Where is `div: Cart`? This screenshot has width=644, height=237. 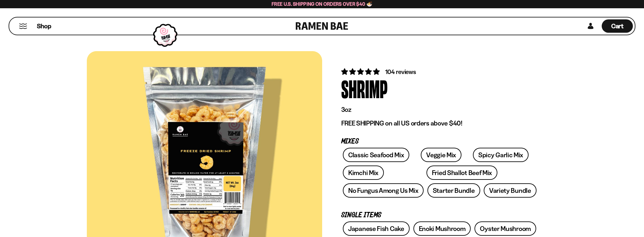 div: Cart is located at coordinates (617, 26).